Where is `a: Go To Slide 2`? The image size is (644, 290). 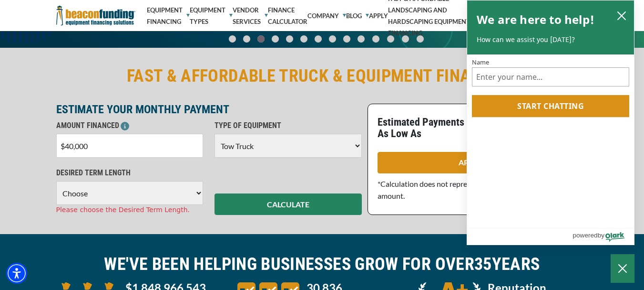
a: Go To Slide 2 is located at coordinates (261, 38).